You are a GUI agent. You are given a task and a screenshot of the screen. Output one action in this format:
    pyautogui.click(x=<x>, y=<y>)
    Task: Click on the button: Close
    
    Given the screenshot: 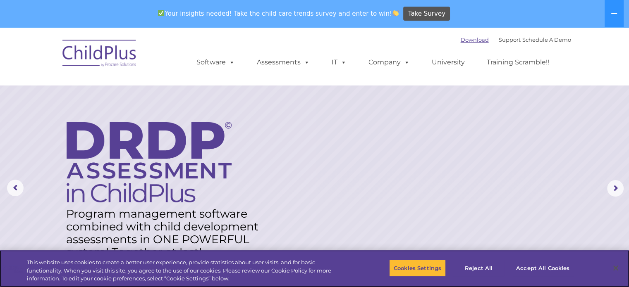 What is the action you would take?
    pyautogui.click(x=616, y=268)
    